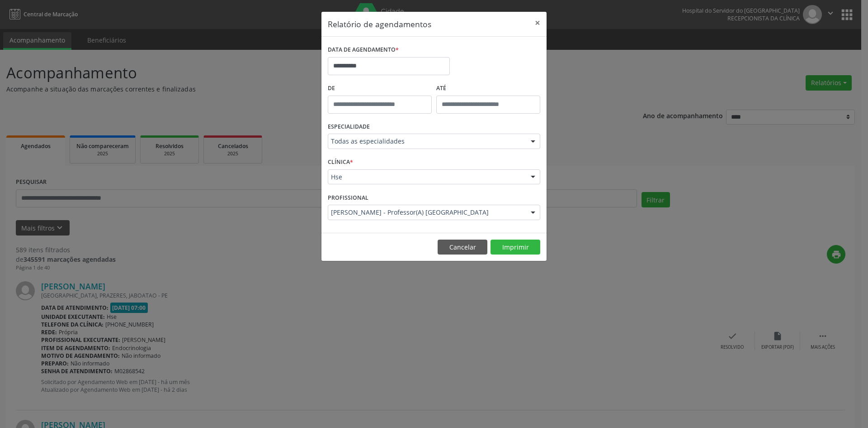  Describe the element at coordinates (340, 162) in the screenshot. I see `label: CLÍNICA` at that location.